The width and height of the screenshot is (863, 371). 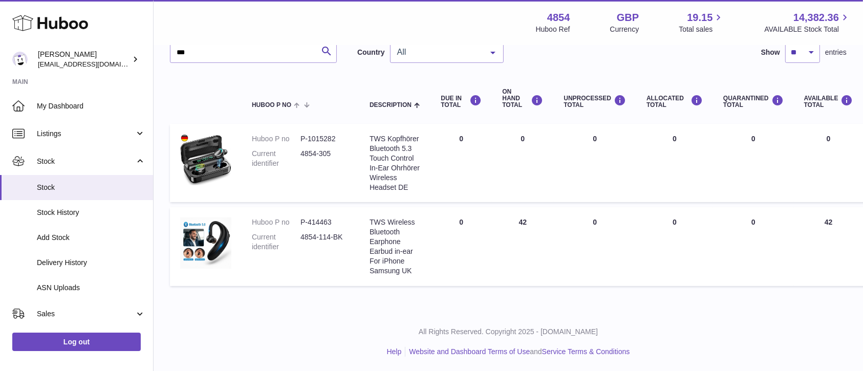 I want to click on a: 14,382.36 AVAILABLE Stock Total, so click(x=807, y=23).